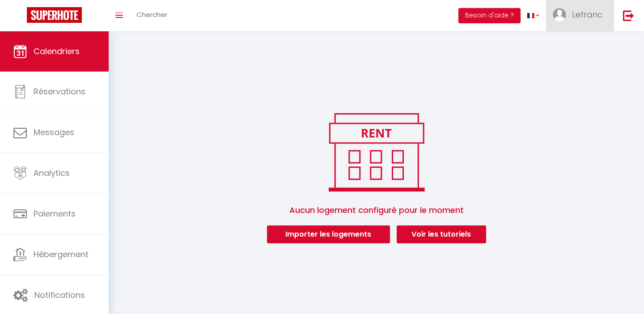  I want to click on span: Chercher, so click(151, 14).